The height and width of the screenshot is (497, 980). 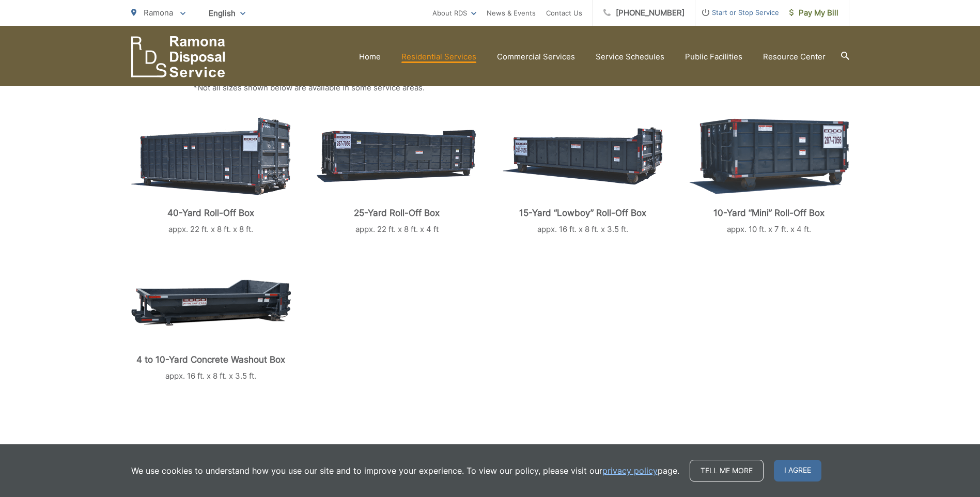 What do you see at coordinates (583, 213) in the screenshot?
I see `p: 15-Yard “Lowboy” Roll-Off Box` at bounding box center [583, 213].